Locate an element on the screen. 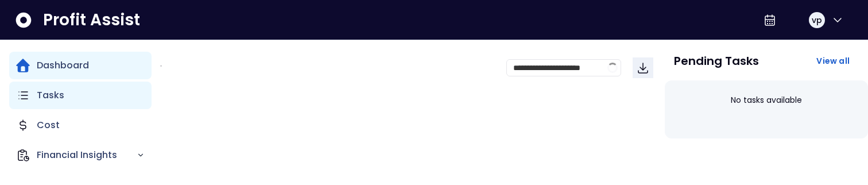  button: Download is located at coordinates (642, 68).